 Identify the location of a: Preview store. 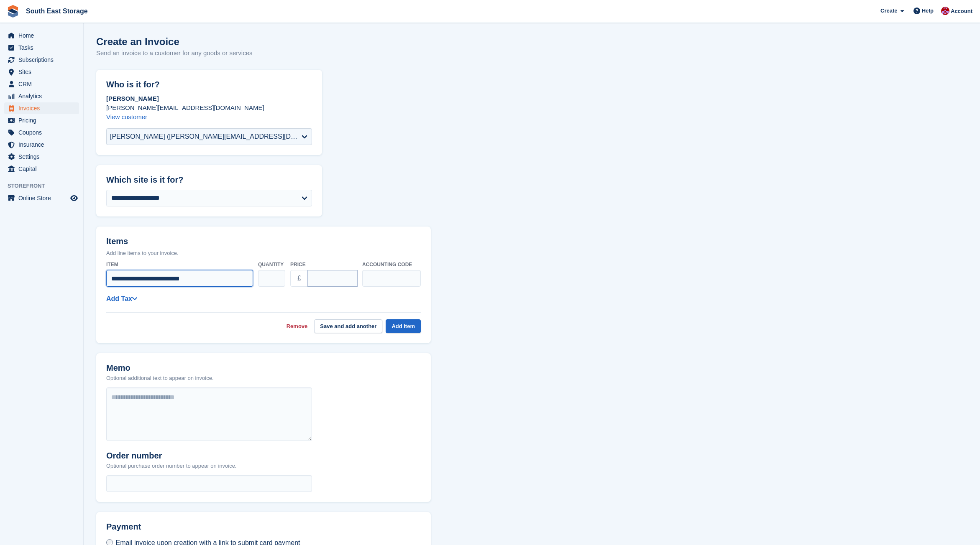
(74, 198).